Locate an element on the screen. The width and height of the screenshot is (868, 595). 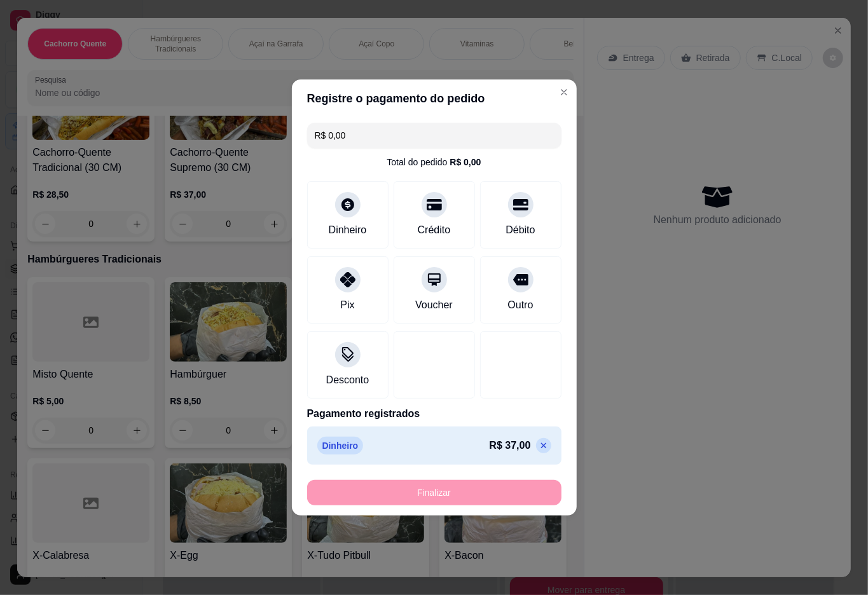
p: Pagamento registrados is located at coordinates (434, 414).